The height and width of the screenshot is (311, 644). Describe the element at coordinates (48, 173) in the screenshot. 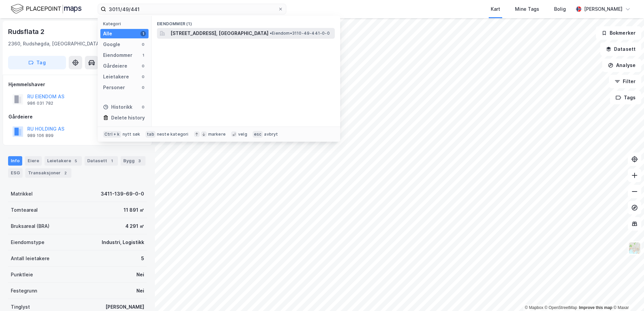

I see `div: Transaksjoner` at that location.